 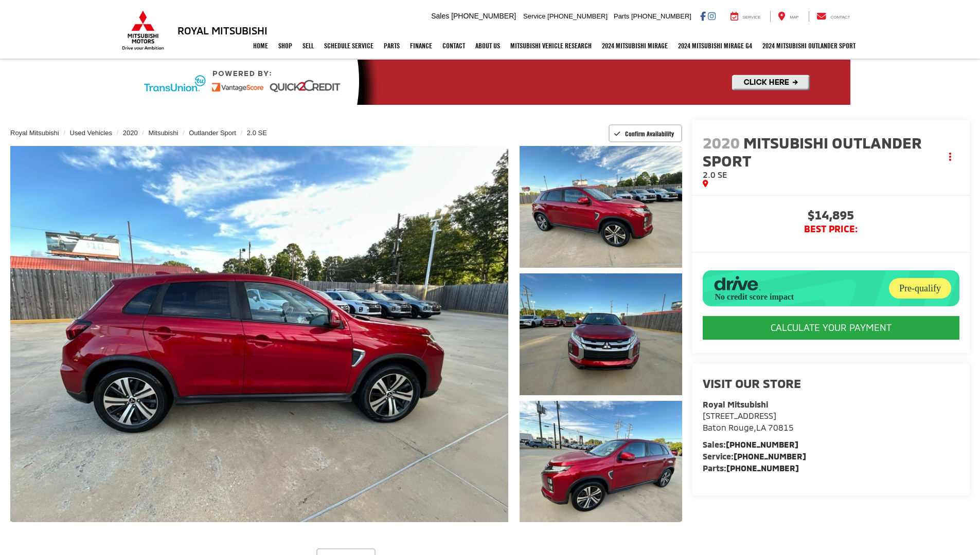 What do you see at coordinates (213, 133) in the screenshot?
I see `a: Outlander Sport` at bounding box center [213, 133].